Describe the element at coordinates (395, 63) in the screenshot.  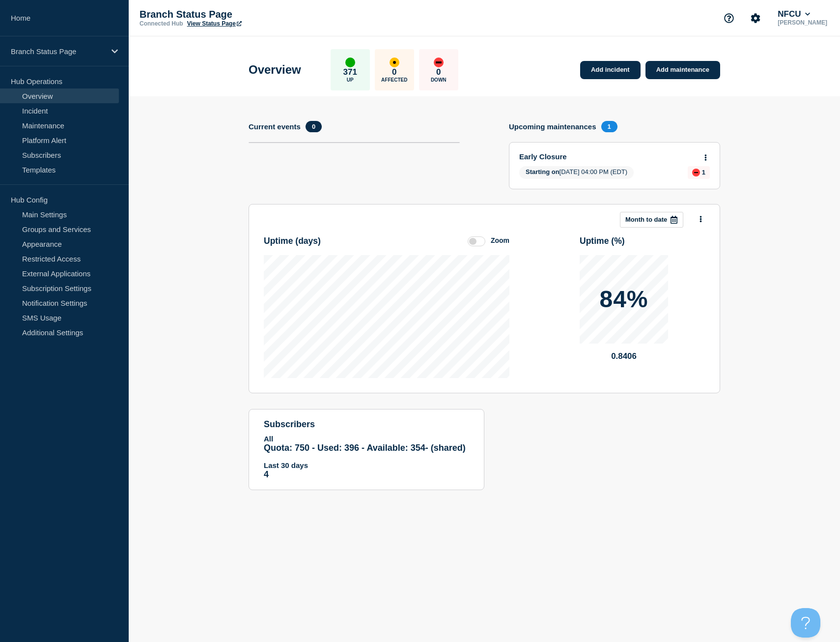
I see `div: affected` at that location.